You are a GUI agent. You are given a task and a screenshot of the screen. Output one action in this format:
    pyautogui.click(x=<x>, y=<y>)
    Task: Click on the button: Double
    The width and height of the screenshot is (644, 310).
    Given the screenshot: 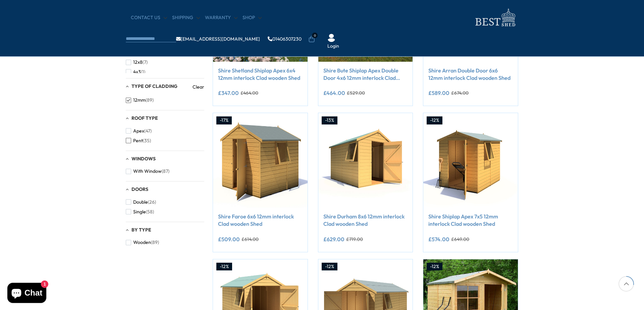 What is the action you would take?
    pyautogui.click(x=141, y=202)
    